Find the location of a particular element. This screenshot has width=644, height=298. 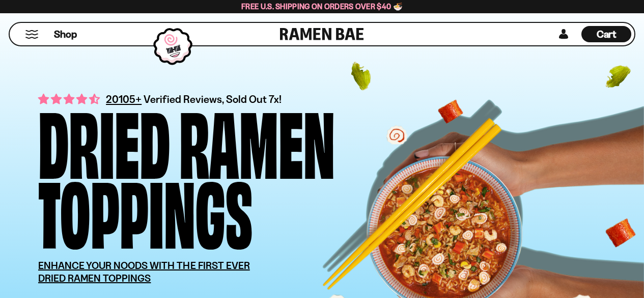

u: ENHANCE YOUR NOODS WITH THE FIRST EVER DRIED RAMEN TOPPINGS is located at coordinates (144, 272).